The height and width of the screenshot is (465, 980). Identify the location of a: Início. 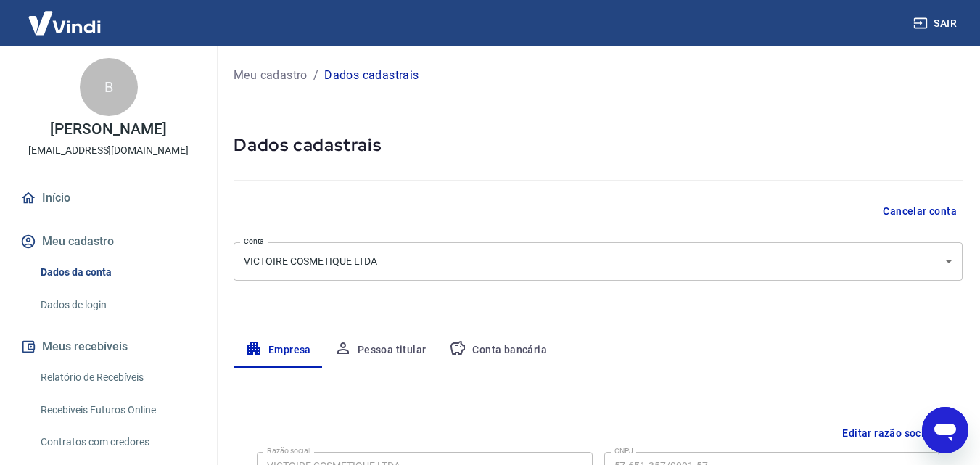
(108, 198).